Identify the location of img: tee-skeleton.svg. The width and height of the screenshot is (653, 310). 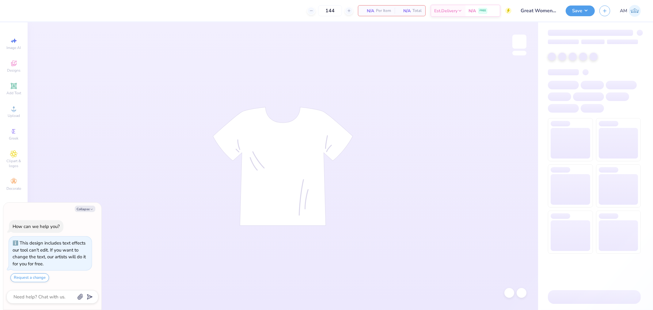
(283, 166).